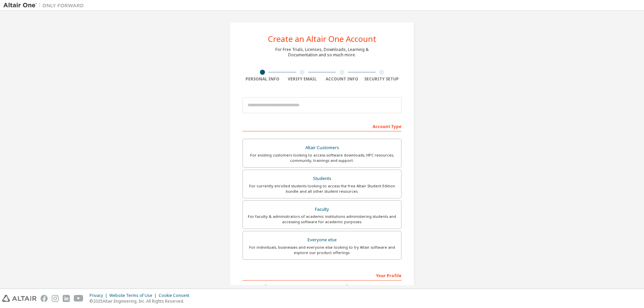  Describe the element at coordinates (322, 39) in the screenshot. I see `div: Create an Altair One Account` at that location.